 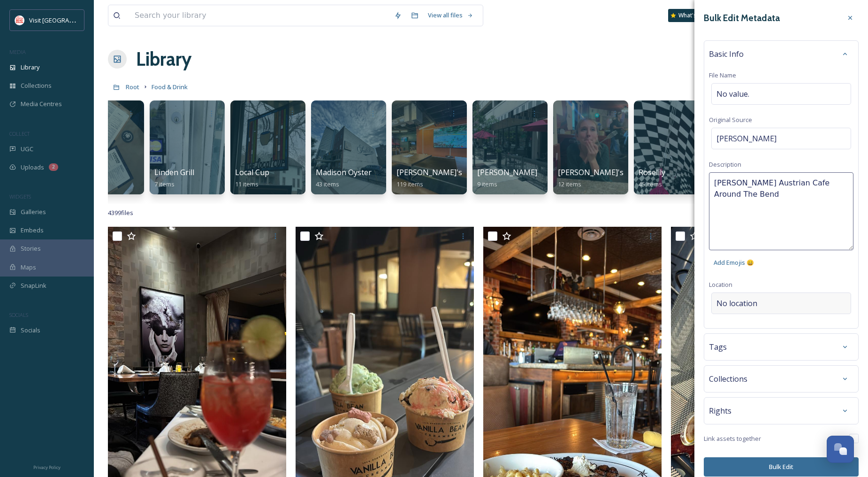 What do you see at coordinates (20, 196) in the screenshot?
I see `span: WIDGETS` at bounding box center [20, 196].